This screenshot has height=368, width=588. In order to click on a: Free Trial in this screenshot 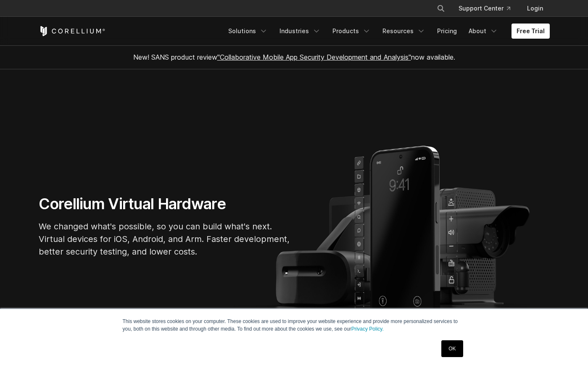, I will do `click(531, 31)`.